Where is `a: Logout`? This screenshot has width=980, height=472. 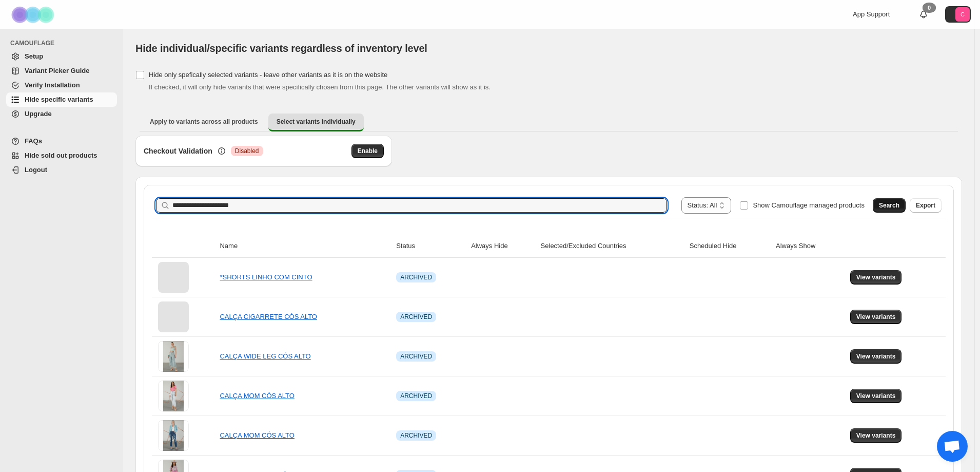 a: Logout is located at coordinates (62, 170).